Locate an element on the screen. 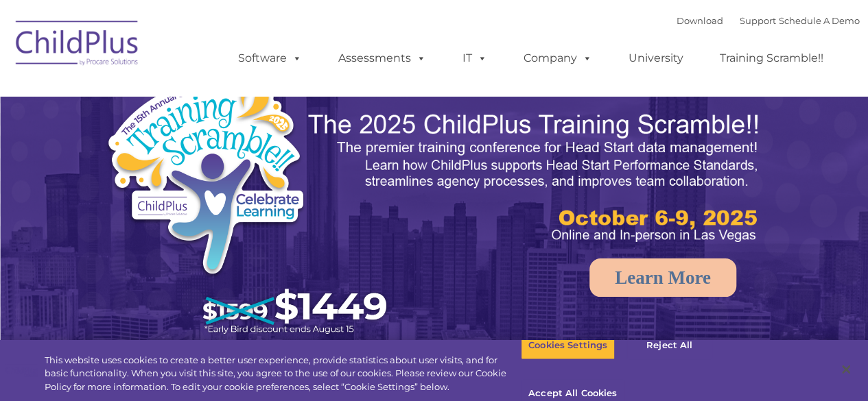 This screenshot has height=401, width=868. span: Last name is located at coordinates (211, 95).